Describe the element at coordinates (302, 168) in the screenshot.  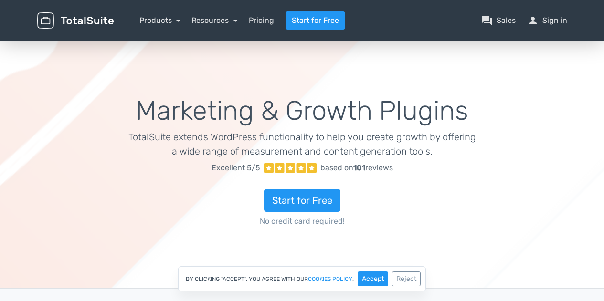
I see `a: Excellent 5/5 based on101reviews` at that location.